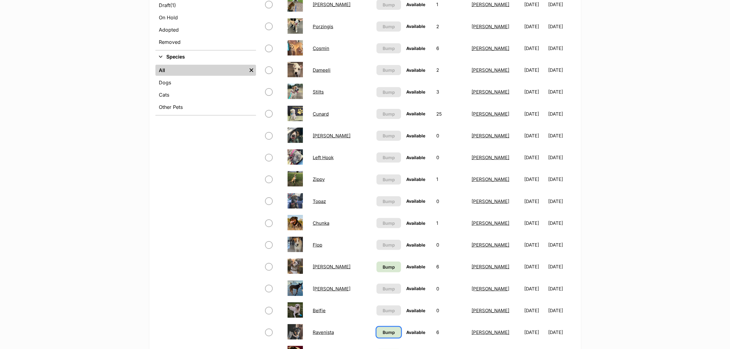  Describe the element at coordinates (451, 92) in the screenshot. I see `td: 3` at that location.